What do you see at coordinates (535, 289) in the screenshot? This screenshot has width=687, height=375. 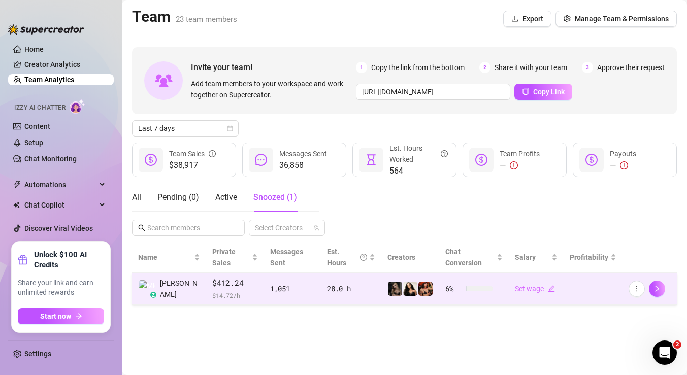 I see `a: Set wageedit` at bounding box center [535, 289].